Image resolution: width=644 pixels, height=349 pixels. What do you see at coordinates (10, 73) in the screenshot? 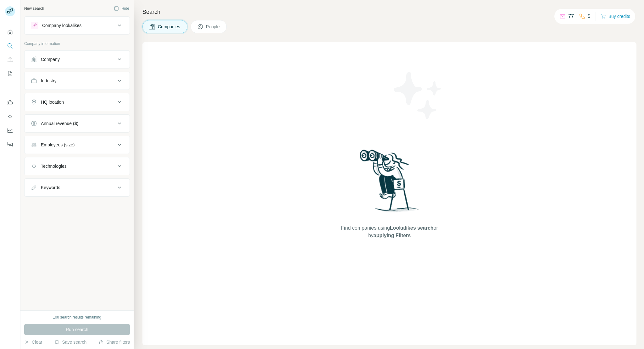
I see `button: My lists` at bounding box center [10, 73].